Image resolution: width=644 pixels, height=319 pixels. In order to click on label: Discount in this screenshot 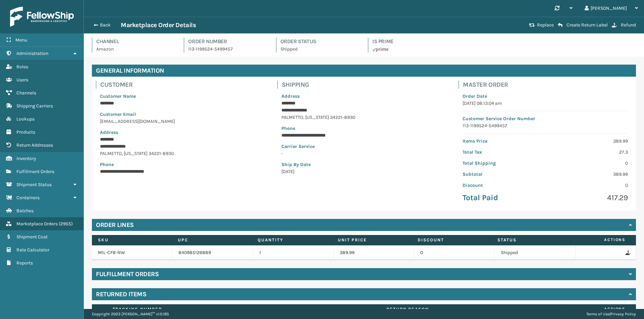, I will do `click(451, 240)`.